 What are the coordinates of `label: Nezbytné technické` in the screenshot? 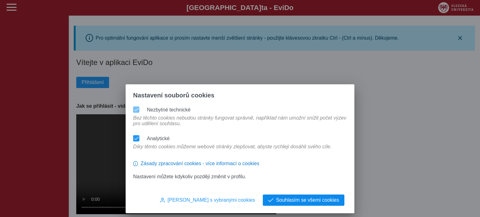 It's located at (169, 110).